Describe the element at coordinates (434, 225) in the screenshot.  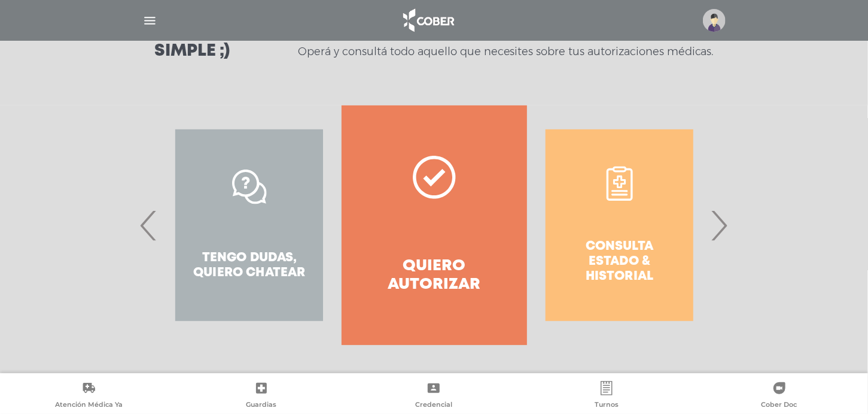
I see `a: Quiero autorizar` at that location.